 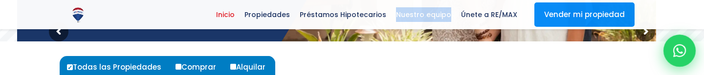 I want to click on input: Todas las Propiedades, so click(x=70, y=67).